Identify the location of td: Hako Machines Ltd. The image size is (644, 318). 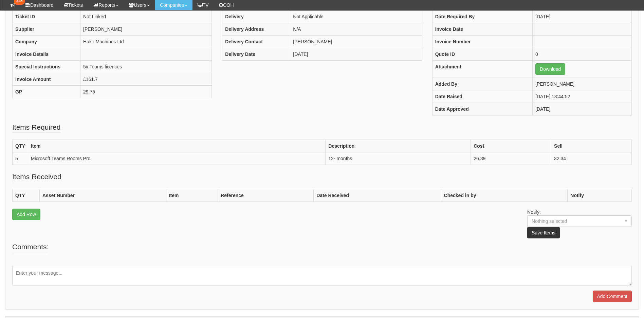
(146, 42).